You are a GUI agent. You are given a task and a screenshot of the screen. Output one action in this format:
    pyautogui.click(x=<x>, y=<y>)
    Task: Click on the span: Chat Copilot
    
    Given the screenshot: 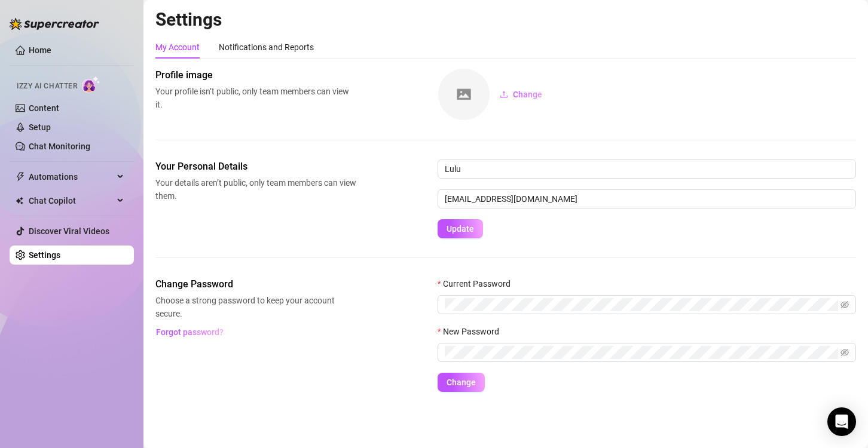 What is the action you would take?
    pyautogui.click(x=71, y=201)
    